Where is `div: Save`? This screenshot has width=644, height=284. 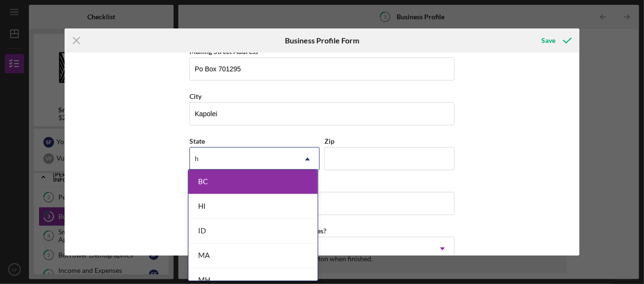
div: Save is located at coordinates (548, 40).